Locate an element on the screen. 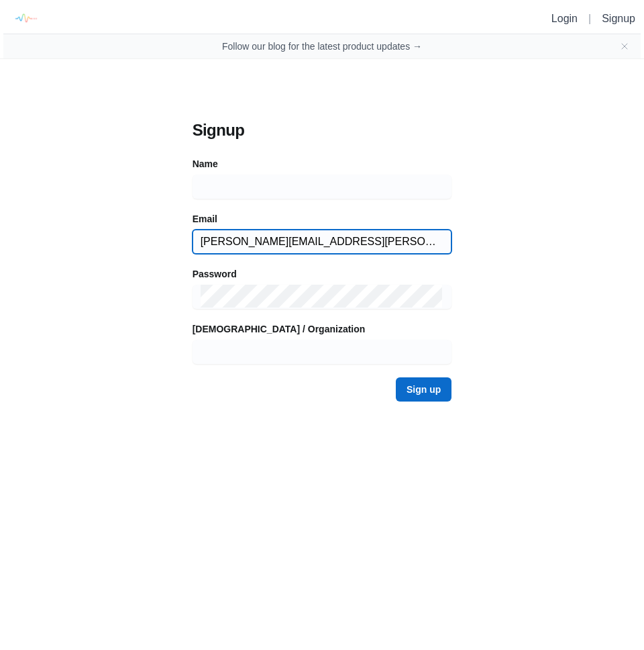  button: Close banner is located at coordinates (625, 46).